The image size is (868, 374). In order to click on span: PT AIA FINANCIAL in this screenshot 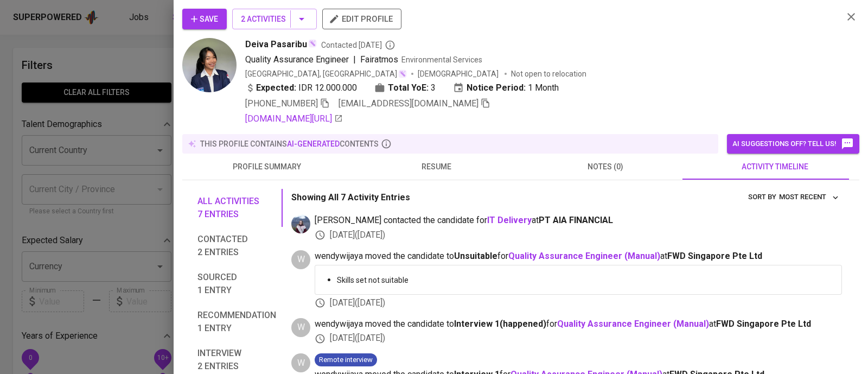, I will do `click(576, 220)`.